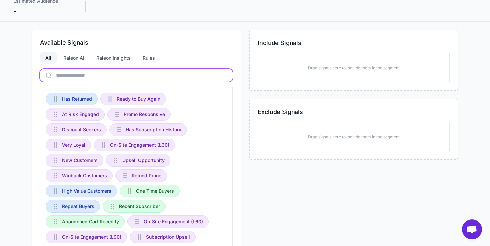  Describe the element at coordinates (92, 237) in the screenshot. I see `span: On-Site Engagement (L90)` at that location.